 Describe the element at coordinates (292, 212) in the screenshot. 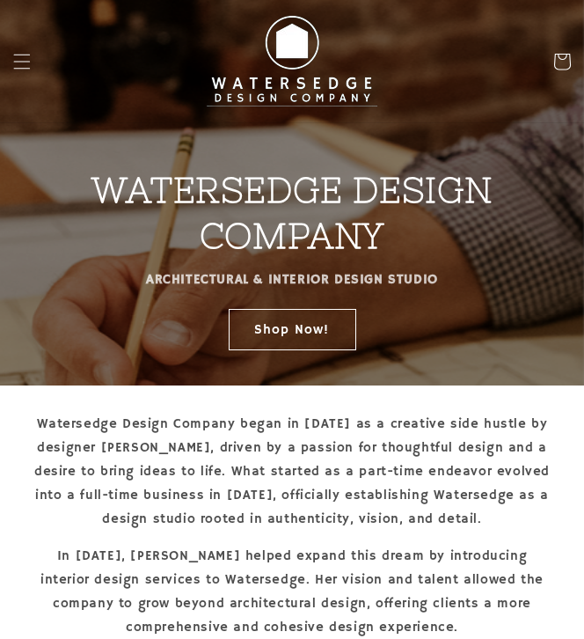

I see `strong: WATERSEDGE DESIGN COMPANY` at that location.